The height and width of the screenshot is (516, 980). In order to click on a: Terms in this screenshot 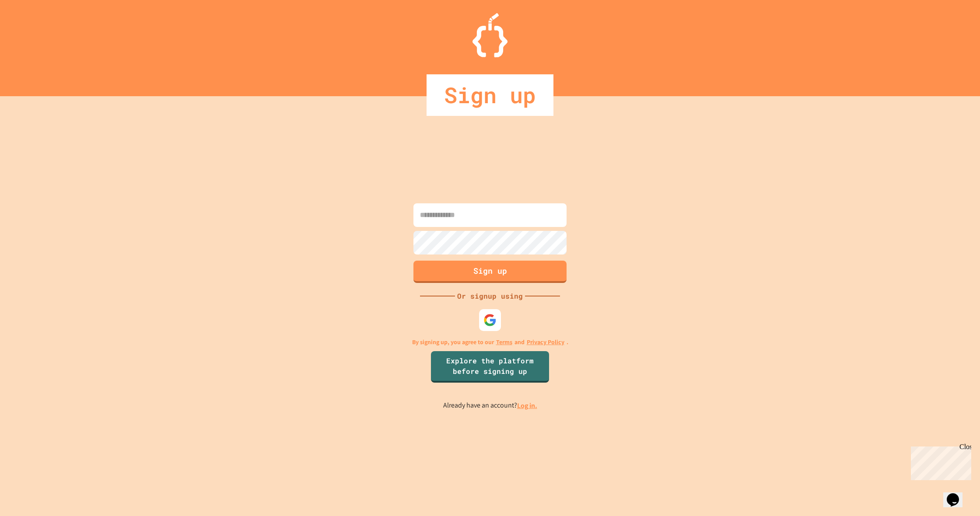, I will do `click(504, 342)`.